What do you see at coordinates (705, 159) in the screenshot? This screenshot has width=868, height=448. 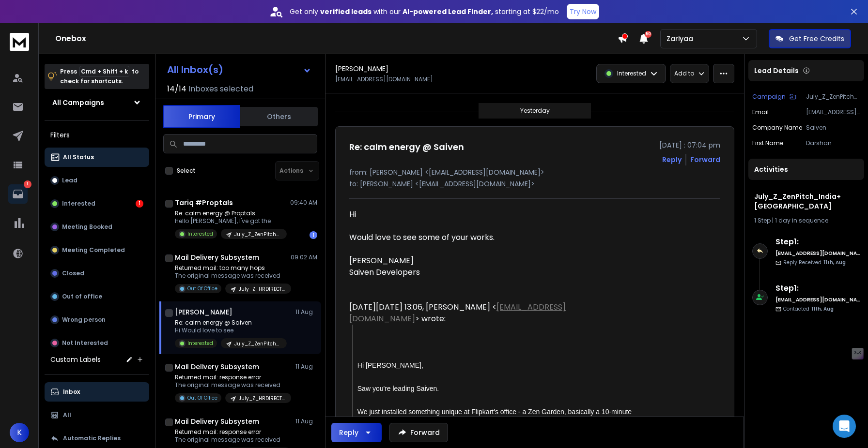 I see `div: Forward` at bounding box center [705, 159].